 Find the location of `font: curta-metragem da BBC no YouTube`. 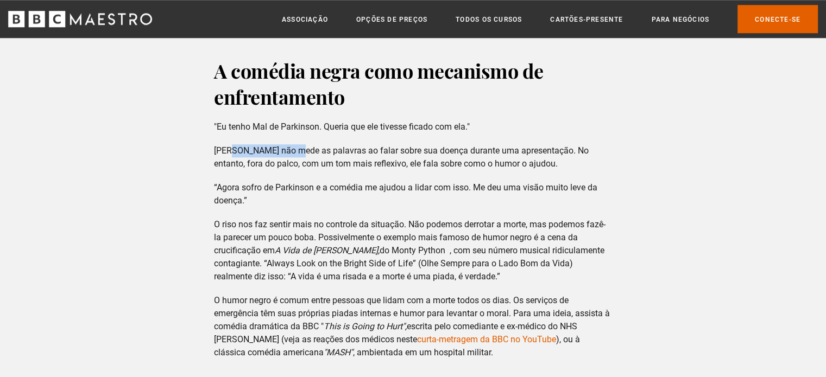

font: curta-metragem da BBC no YouTube is located at coordinates (487, 339).